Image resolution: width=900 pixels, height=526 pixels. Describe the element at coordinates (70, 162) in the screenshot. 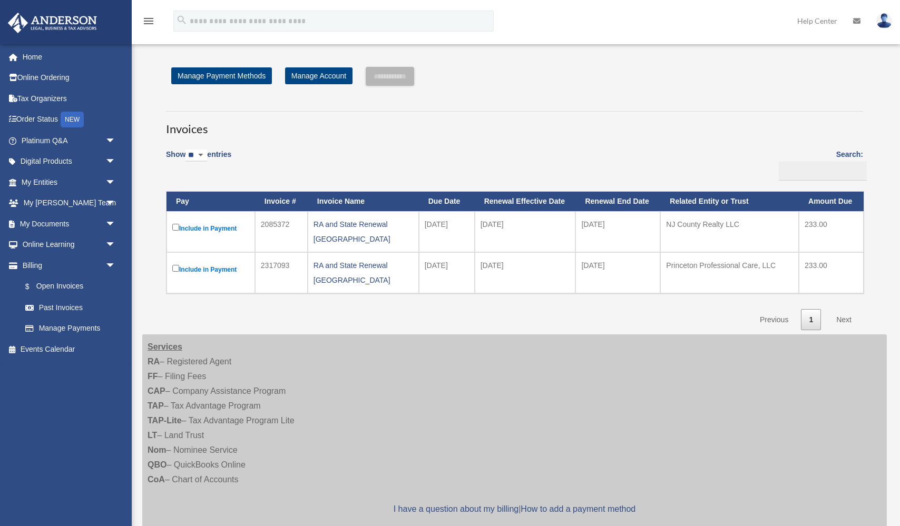

I see `a: Digital Productsarrow_drop_down` at that location.